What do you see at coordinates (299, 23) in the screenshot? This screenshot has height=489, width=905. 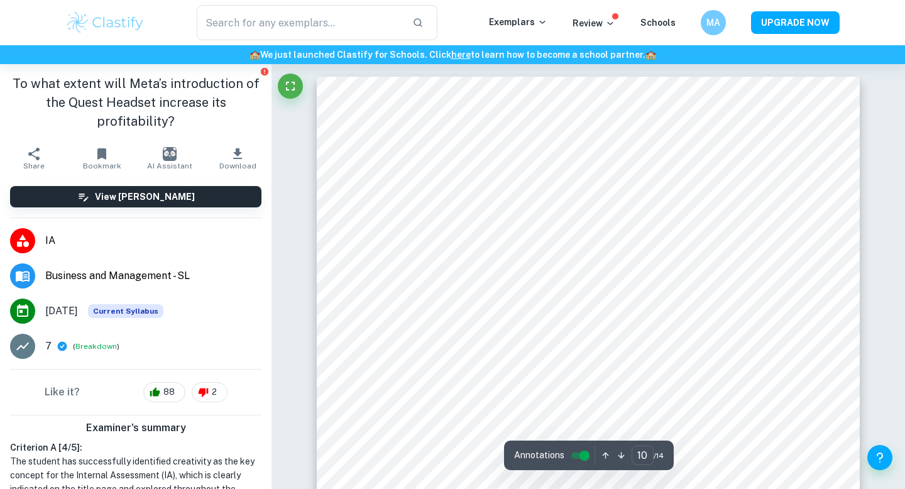 I see `input: Search for any exemplars...` at bounding box center [299, 23].